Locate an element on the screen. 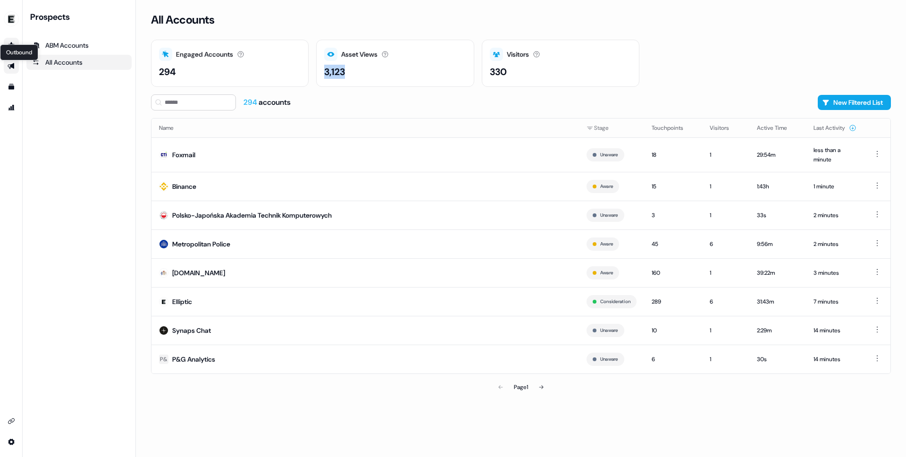  div: 2:29m is located at coordinates (778, 330).